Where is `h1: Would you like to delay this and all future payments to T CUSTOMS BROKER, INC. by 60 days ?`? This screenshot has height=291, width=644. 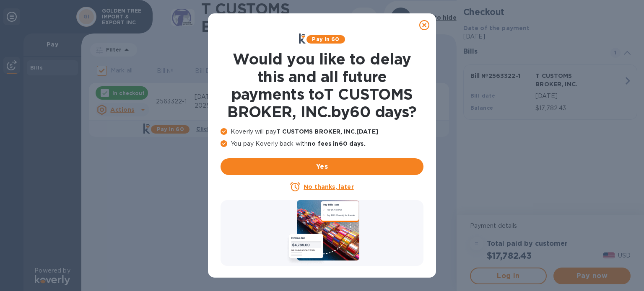 h1: Would you like to delay this and all future payments to T CUSTOMS BROKER, INC. by 60 days ? is located at coordinates (322, 85).